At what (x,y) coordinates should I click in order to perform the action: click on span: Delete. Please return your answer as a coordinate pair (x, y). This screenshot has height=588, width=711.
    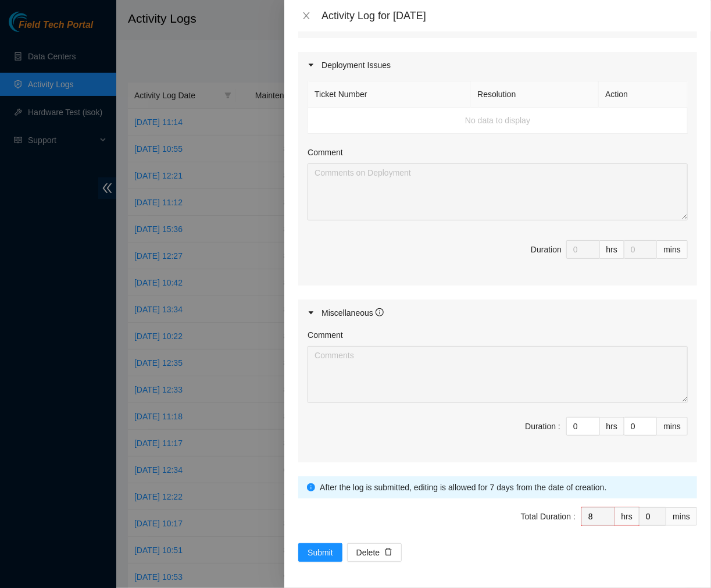
    Looking at the image, I should click on (368, 553).